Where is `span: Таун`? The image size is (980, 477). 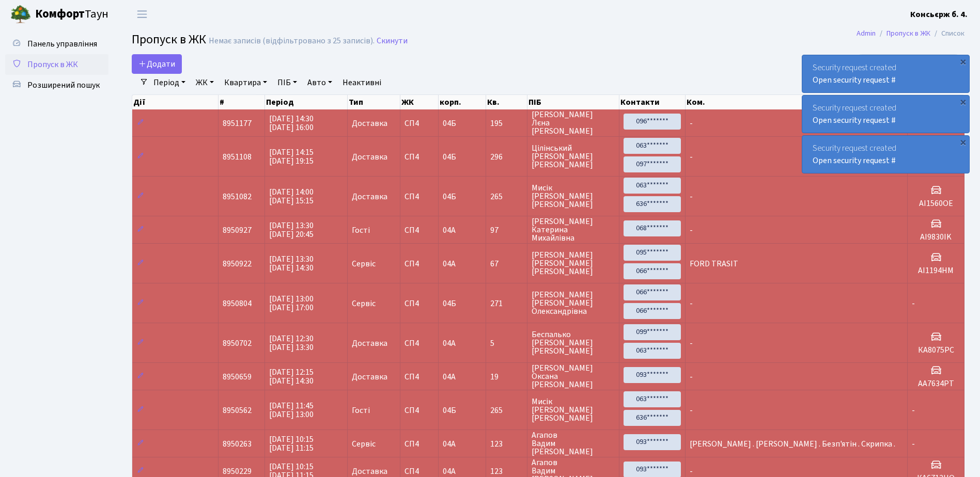 span: Таун is located at coordinates (72, 15).